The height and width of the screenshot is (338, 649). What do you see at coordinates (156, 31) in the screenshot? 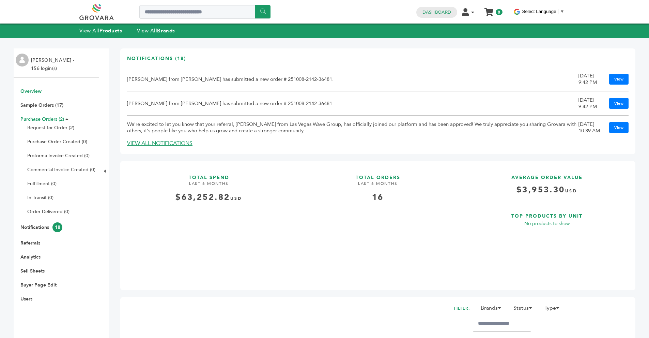
I see `a: View AllBrands` at bounding box center [156, 31].